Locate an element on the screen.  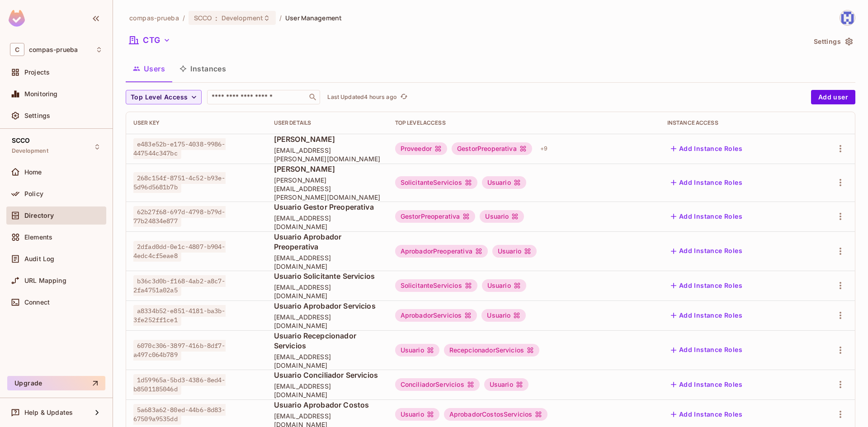
span: b36c3d0b-f168-4ab2-a8c7-2fa4751a02a5 is located at coordinates (180, 286).